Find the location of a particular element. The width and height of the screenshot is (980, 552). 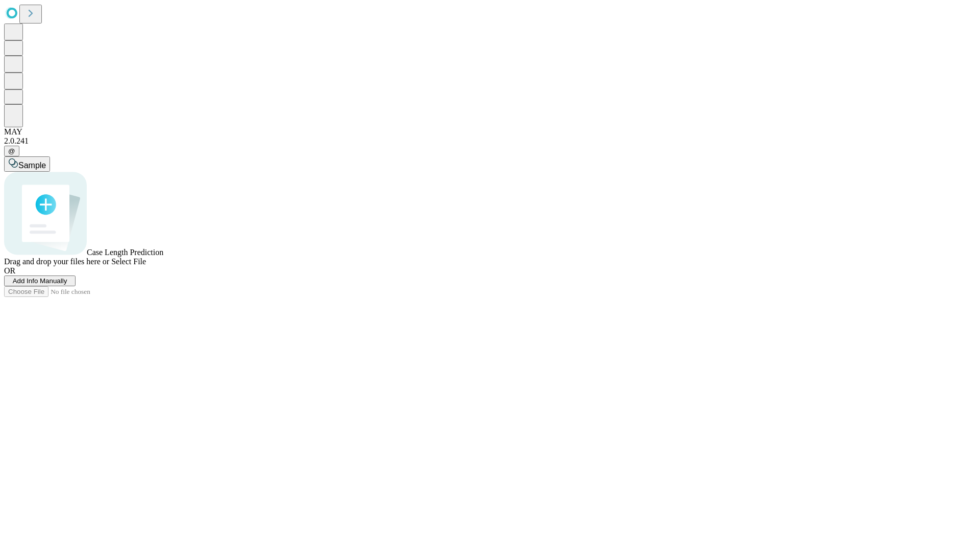

span: Case Length Prediction is located at coordinates (125, 252).